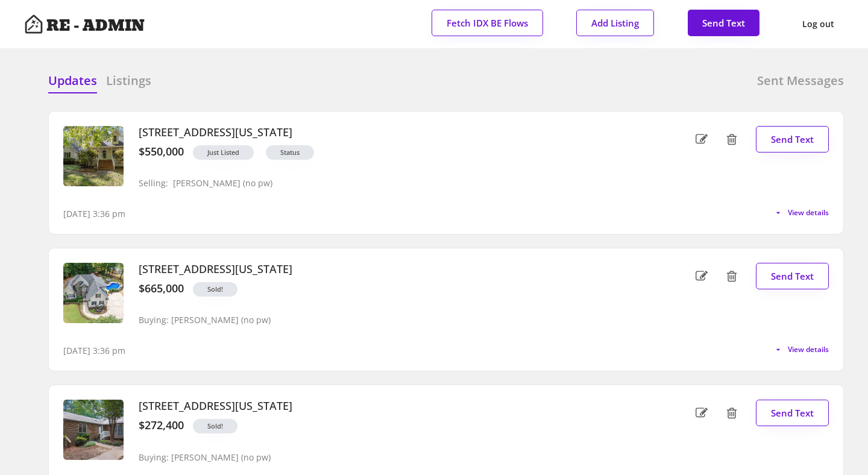 This screenshot has height=475, width=868. What do you see at coordinates (818, 24) in the screenshot?
I see `button: Log out` at bounding box center [818, 24].